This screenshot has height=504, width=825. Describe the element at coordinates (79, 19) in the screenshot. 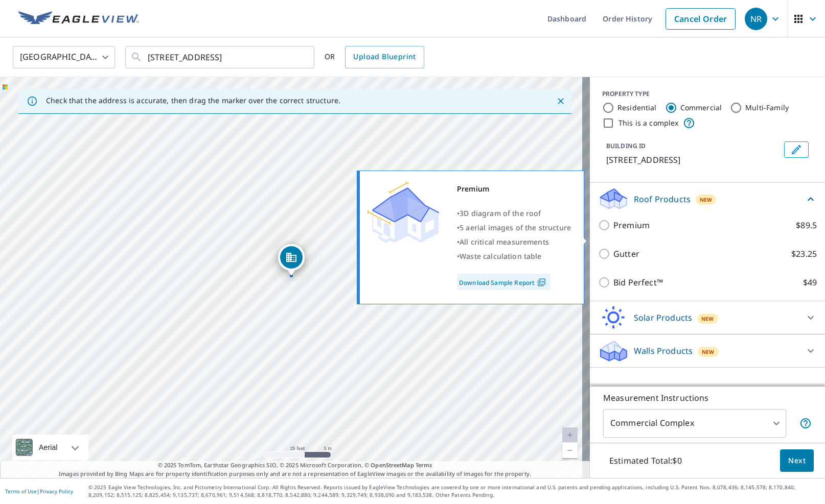

I see `img: EV Logo` at that location.